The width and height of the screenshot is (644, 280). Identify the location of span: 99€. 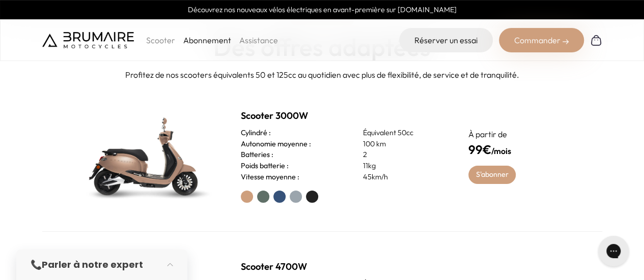
(480, 149).